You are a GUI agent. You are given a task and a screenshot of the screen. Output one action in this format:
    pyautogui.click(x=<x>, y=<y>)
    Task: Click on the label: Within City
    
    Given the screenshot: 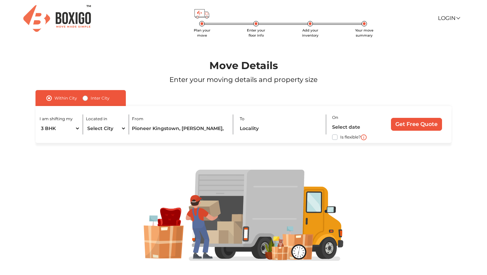 What is the action you would take?
    pyautogui.click(x=66, y=98)
    